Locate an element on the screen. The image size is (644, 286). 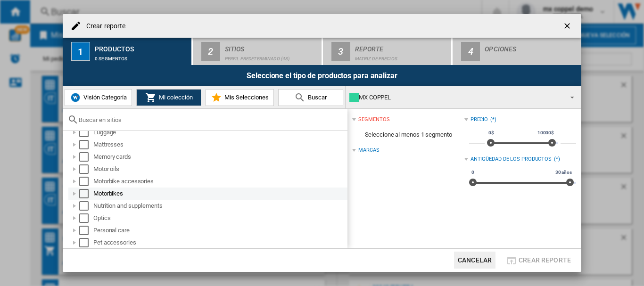
button: Buscar is located at coordinates (311, 97).